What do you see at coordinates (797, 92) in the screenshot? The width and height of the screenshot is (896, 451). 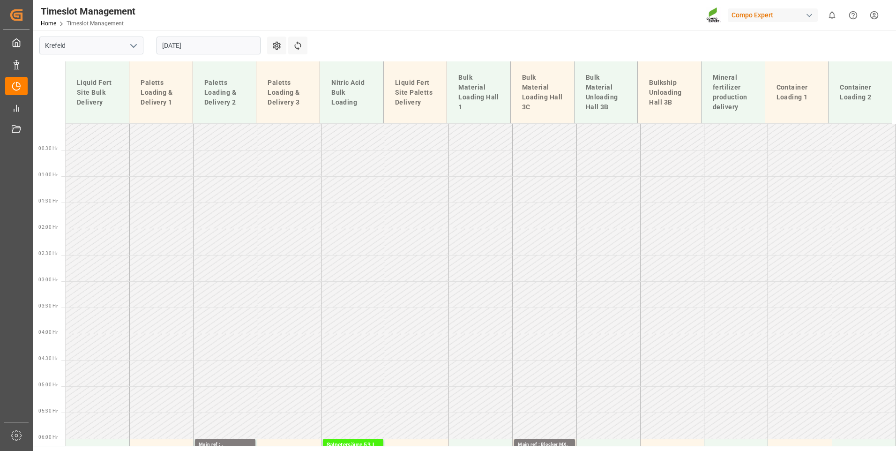 I see `div: Container Loading 1` at bounding box center [797, 92].